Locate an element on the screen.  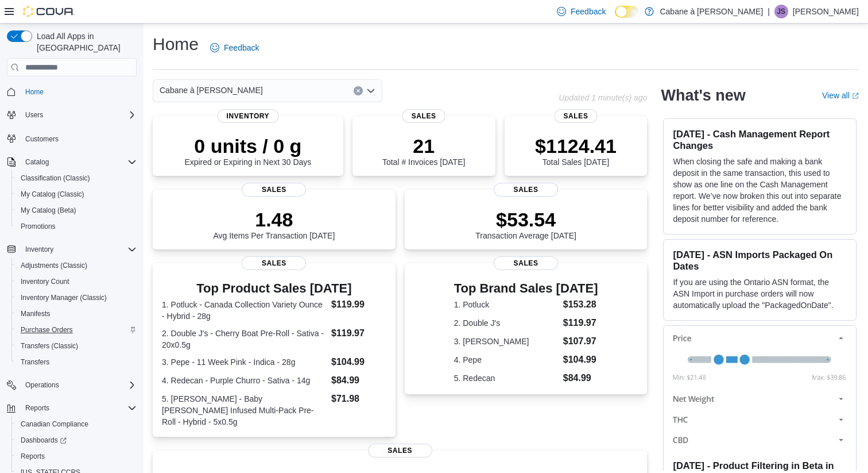
a: Purchase Orders is located at coordinates (47, 330).